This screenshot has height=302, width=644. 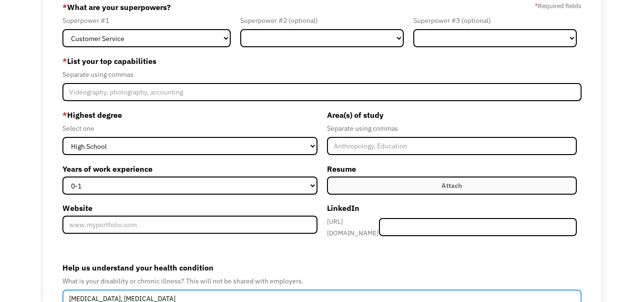 I want to click on label: List your top capabilities, so click(x=322, y=61).